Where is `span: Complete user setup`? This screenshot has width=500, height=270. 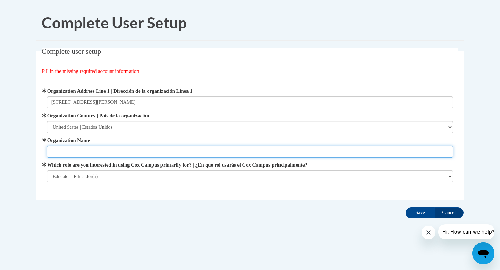
span: Complete user setup is located at coordinates (71, 51).